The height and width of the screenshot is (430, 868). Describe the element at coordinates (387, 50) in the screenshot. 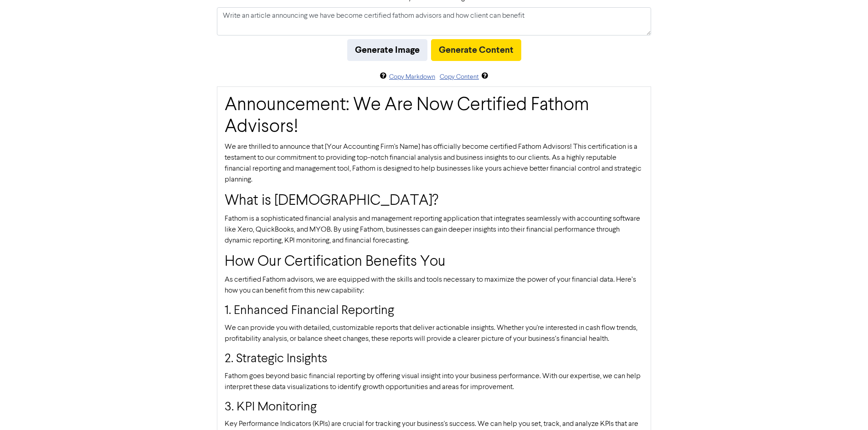

I see `button: Generate Image` at that location.